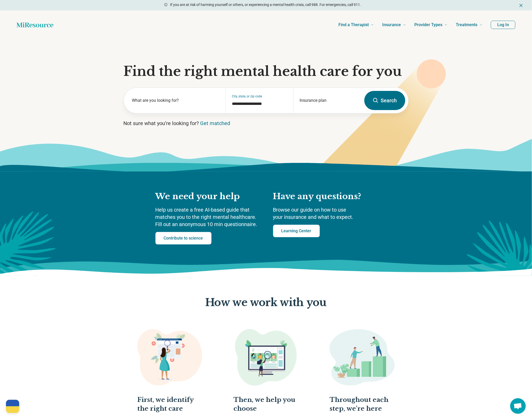  What do you see at coordinates (325, 197) in the screenshot?
I see `h2: Have any questions?` at bounding box center [325, 197].